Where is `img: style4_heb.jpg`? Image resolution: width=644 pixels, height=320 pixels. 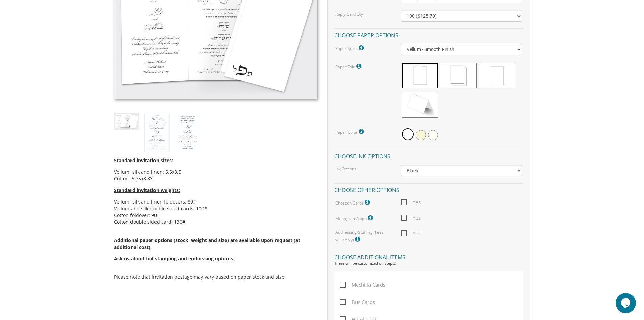 img: style4_heb.jpg is located at coordinates (157, 132).